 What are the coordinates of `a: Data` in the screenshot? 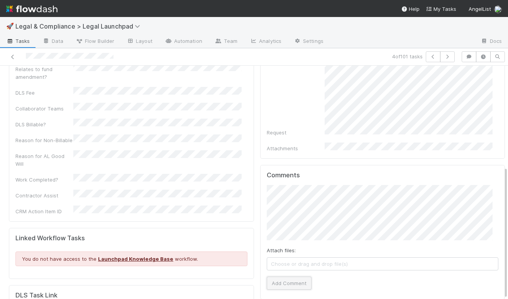 It's located at (53, 42).